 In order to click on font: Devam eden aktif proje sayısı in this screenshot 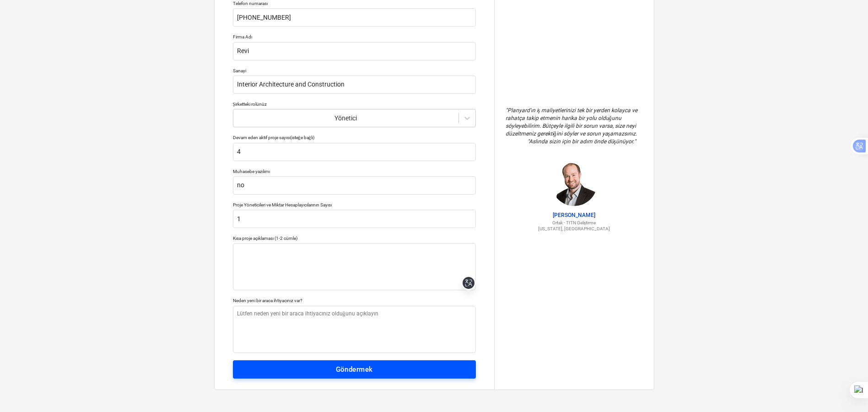, I will do `click(261, 138)`.